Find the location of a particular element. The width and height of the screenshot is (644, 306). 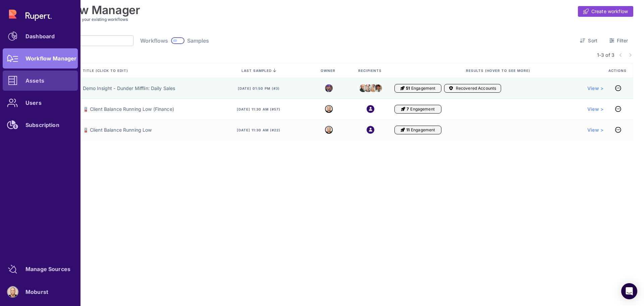

a: 🪫 Client Balance Running Low is located at coordinates (118, 130).